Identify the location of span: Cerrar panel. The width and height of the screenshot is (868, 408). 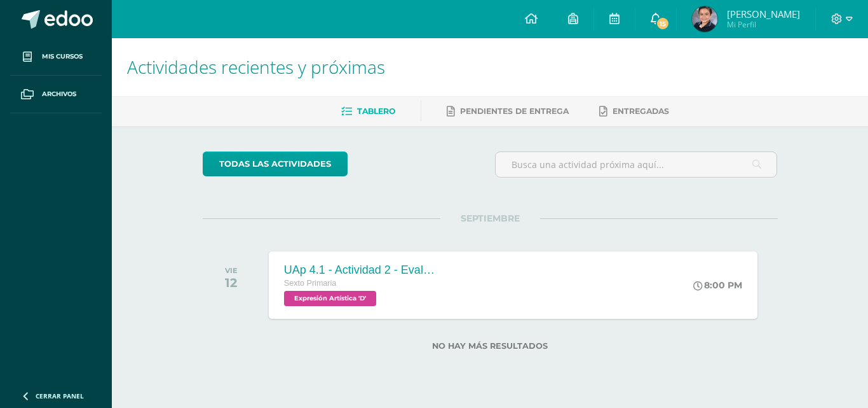
(60, 395).